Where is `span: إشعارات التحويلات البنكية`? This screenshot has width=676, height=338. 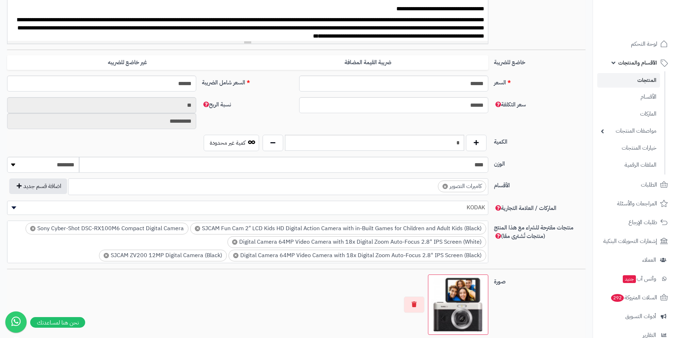
span: إشعارات التحويلات البنكية is located at coordinates (630, 241).